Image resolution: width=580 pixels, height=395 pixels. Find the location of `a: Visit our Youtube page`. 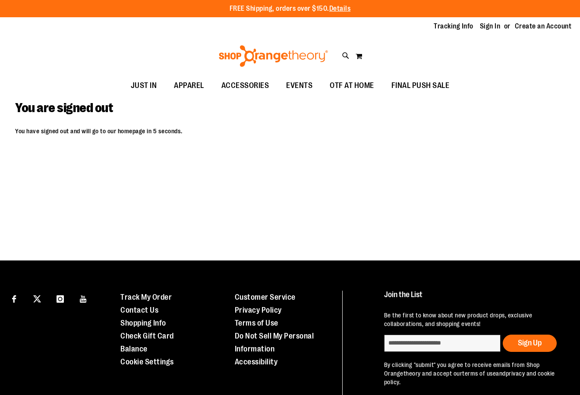

a: Visit our Youtube page is located at coordinates (83, 298).